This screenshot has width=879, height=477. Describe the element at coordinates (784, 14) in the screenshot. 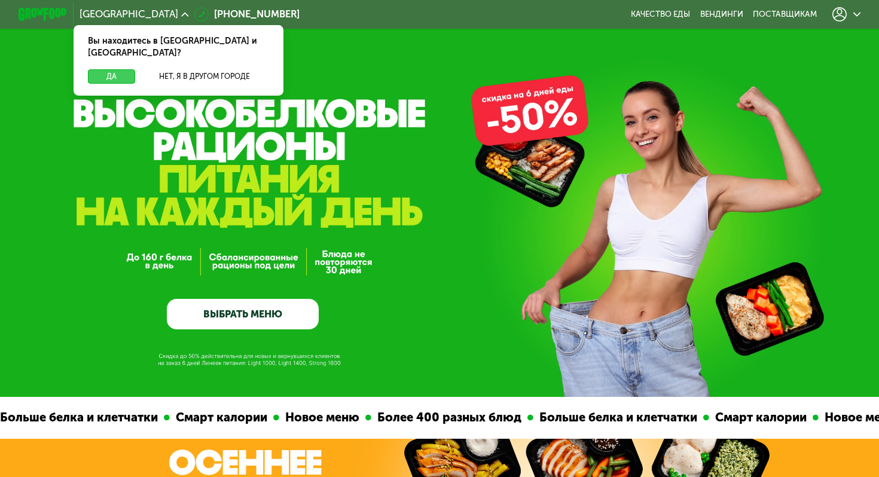

I see `div: поставщикам` at that location.